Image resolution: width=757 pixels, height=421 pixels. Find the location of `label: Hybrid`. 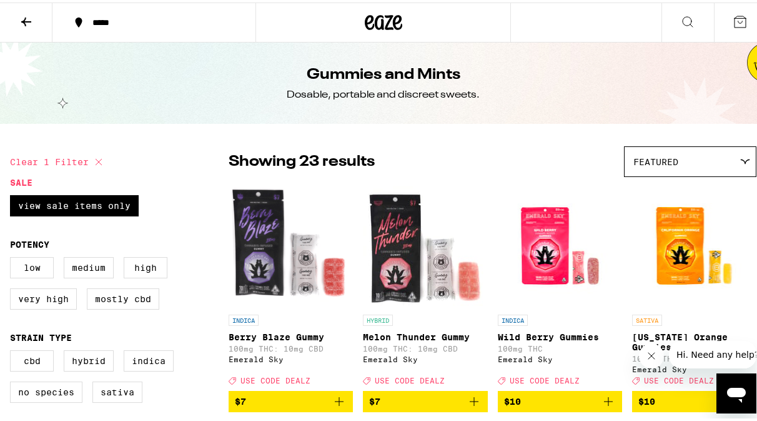

label: Hybrid is located at coordinates (89, 358).